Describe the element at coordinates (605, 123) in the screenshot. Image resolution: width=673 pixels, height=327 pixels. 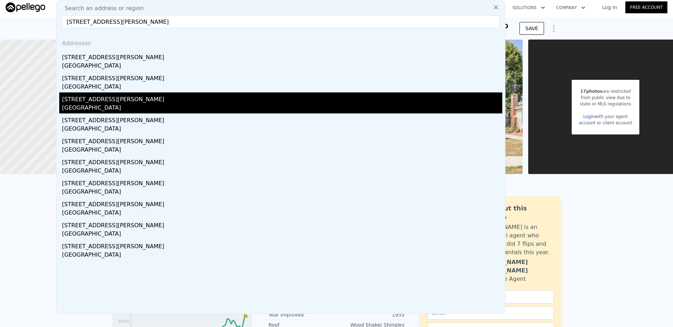
I see `div: account or client account` at that location.